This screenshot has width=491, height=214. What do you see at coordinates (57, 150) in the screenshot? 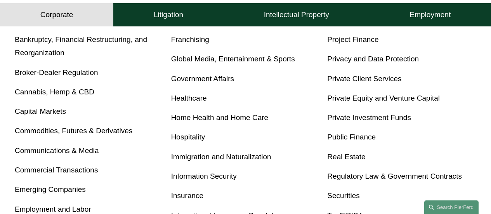
I see `a: Communications & Media` at bounding box center [57, 150].